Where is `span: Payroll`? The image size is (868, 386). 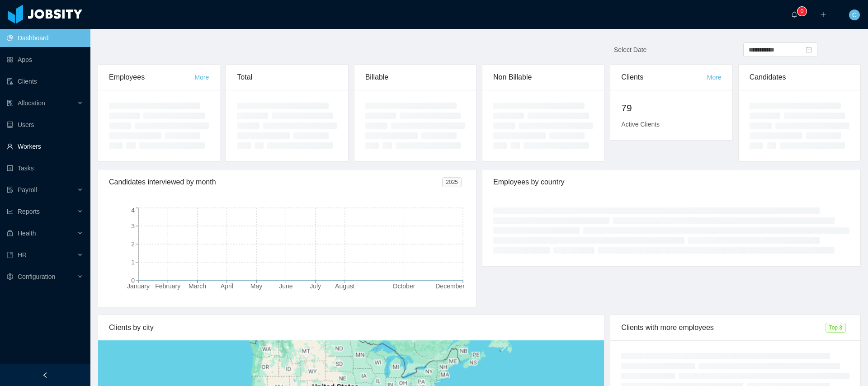
span: Payroll is located at coordinates (27, 189).